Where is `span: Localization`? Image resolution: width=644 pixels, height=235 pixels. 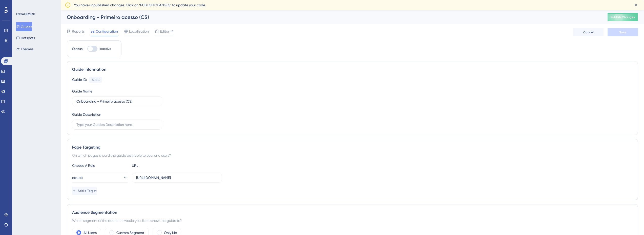 span: Localization is located at coordinates (139, 32).